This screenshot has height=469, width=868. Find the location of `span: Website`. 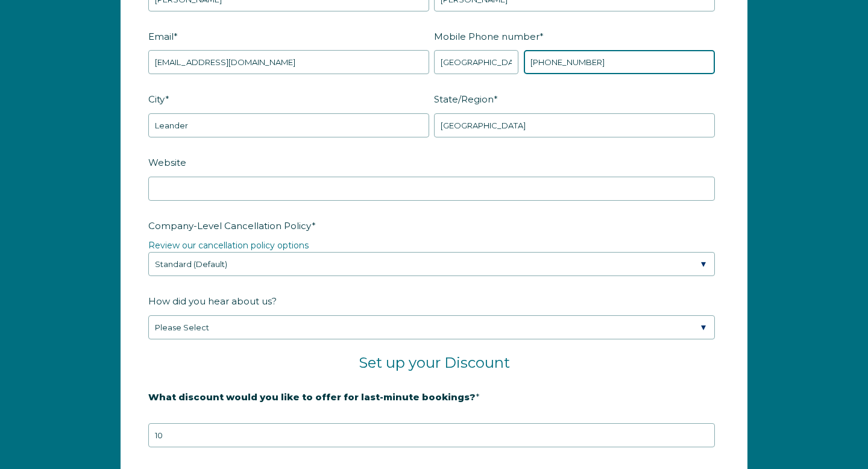

span: Website is located at coordinates (167, 162).